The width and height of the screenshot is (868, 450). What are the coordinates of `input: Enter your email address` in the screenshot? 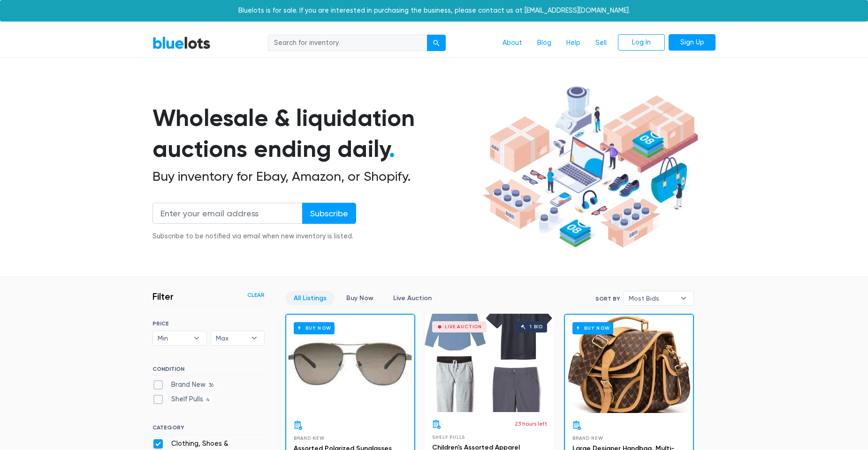 It's located at (227, 213).